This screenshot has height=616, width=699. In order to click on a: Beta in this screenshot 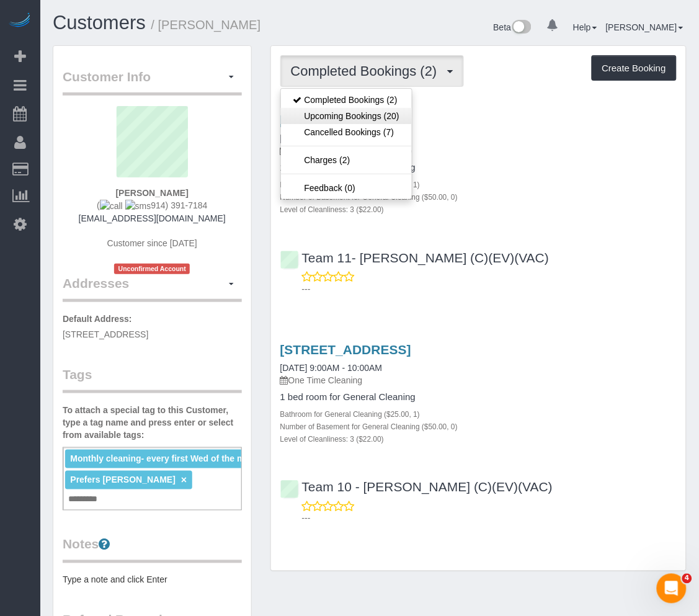, I will do `click(513, 27)`.